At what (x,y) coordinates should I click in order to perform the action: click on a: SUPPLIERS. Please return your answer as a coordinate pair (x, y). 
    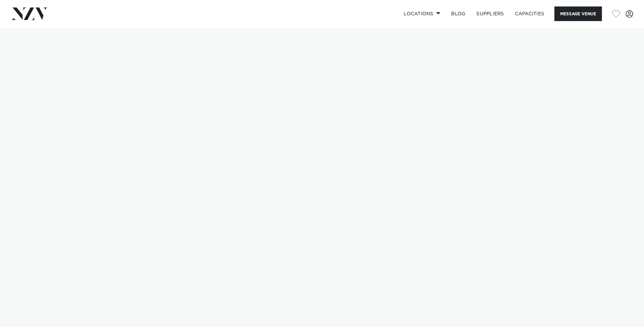
    Looking at the image, I should click on (490, 14).